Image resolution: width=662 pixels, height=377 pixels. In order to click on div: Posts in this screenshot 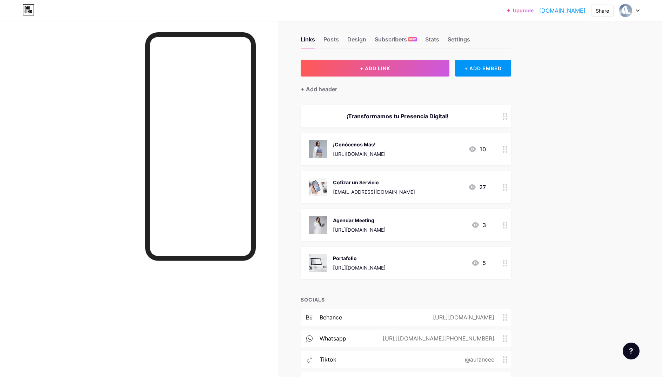, I will do `click(331, 41)`.